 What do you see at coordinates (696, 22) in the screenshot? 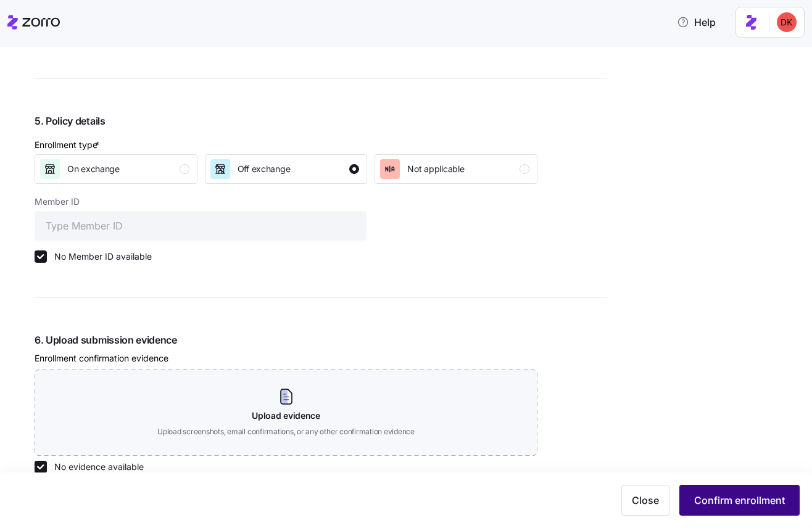
I see `button: Help` at bounding box center [696, 22].